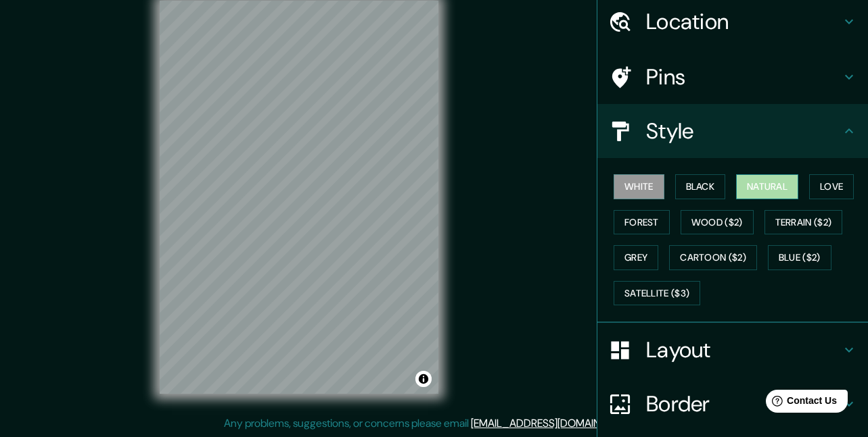 This screenshot has height=437, width=868. What do you see at coordinates (657, 293) in the screenshot?
I see `button: Satellite ($3)` at bounding box center [657, 293].